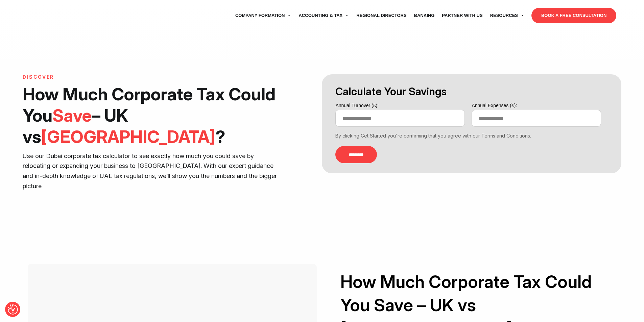 The width and height of the screenshot is (644, 322). I want to click on span: Save, so click(72, 115).